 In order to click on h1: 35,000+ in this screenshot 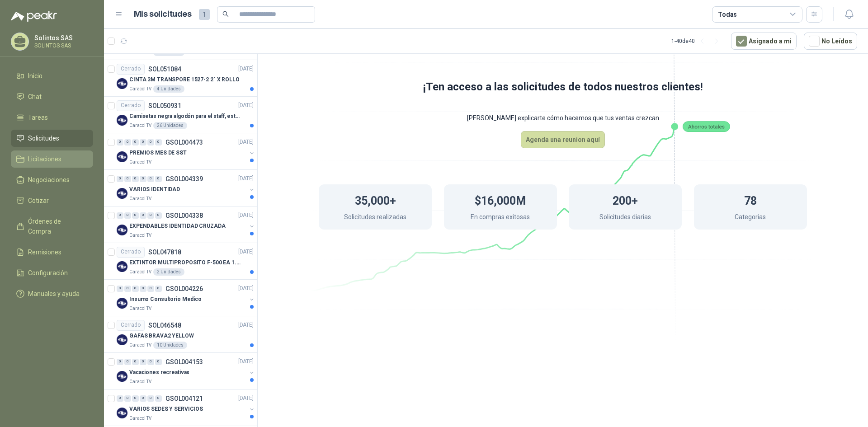, I will do `click(375, 200)`.